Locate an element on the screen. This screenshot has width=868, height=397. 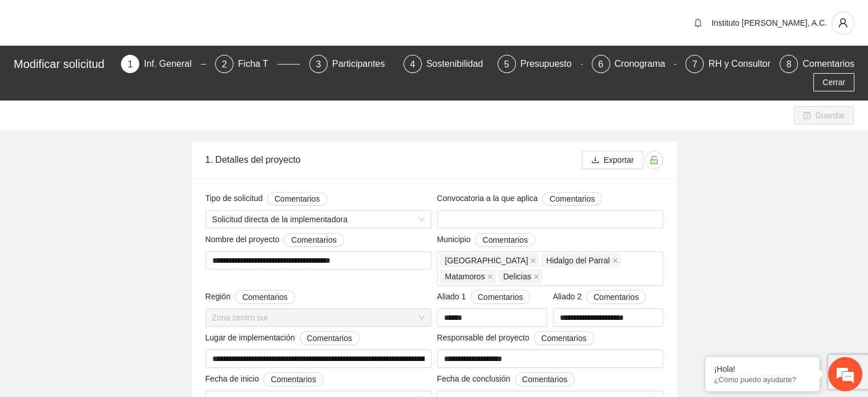
span: Exportar is located at coordinates (619, 159).